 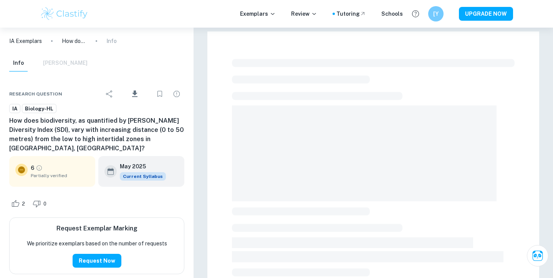 What do you see at coordinates (109, 94) in the screenshot?
I see `div: Share` at bounding box center [109, 94].